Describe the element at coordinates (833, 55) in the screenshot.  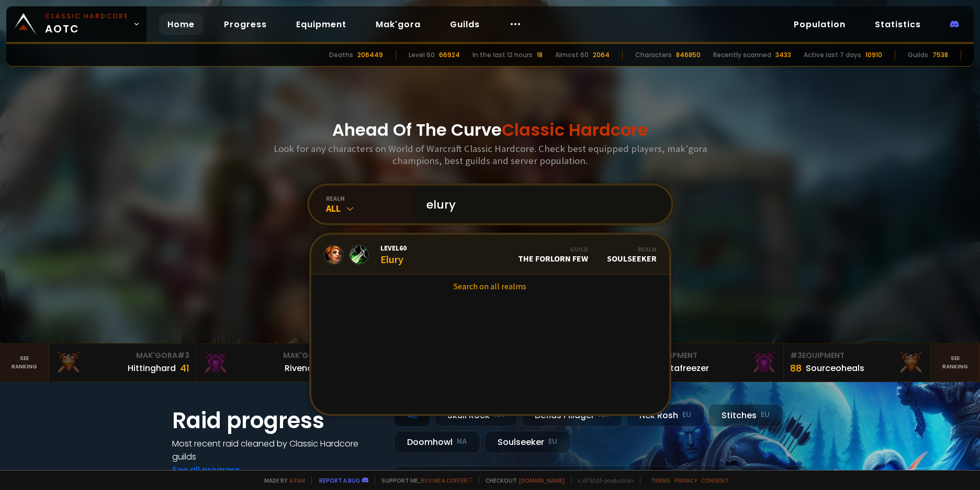
I see `div: Active last 7 days` at that location.